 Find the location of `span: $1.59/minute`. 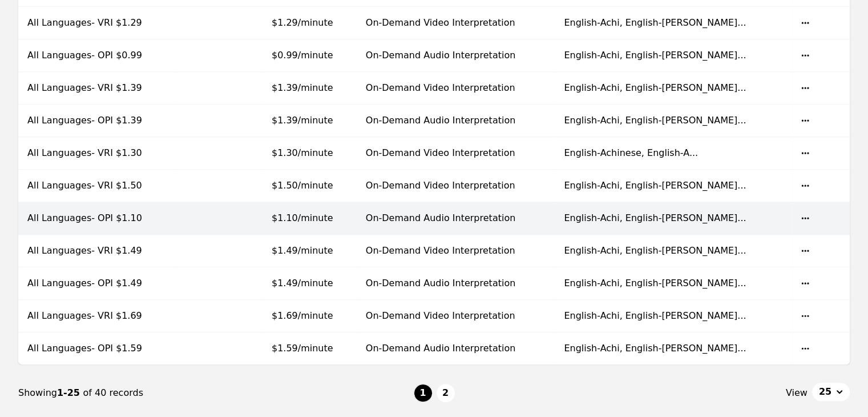

span: $1.59/minute is located at coordinates (303, 348).